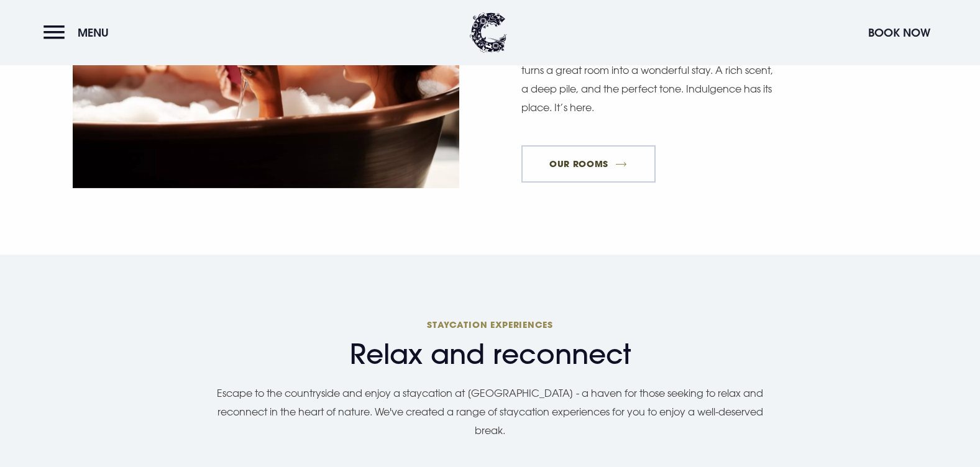  Describe the element at coordinates (488, 32) in the screenshot. I see `img: Clandeboye Lodge` at that location.